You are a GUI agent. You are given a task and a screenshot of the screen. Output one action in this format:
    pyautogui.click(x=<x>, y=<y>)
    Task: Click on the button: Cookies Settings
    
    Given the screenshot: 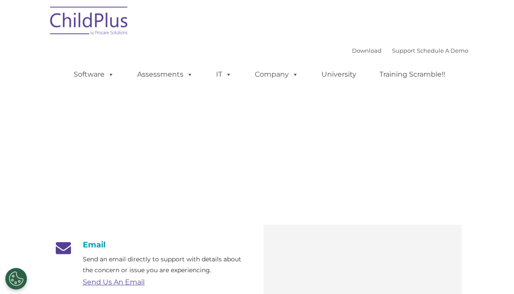 What is the action you would take?
    pyautogui.click(x=16, y=279)
    